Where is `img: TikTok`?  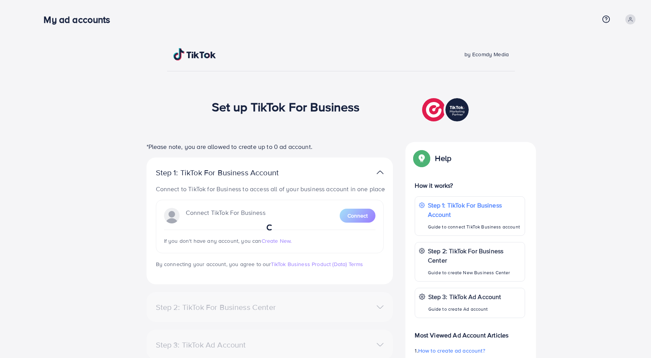
img: TikTok is located at coordinates (195, 54).